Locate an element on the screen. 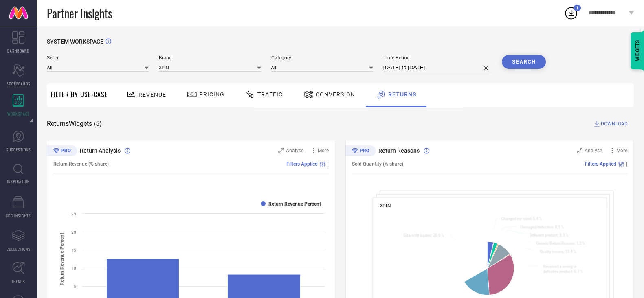 The image size is (644, 298). text: : 26.6 % is located at coordinates (424, 235).